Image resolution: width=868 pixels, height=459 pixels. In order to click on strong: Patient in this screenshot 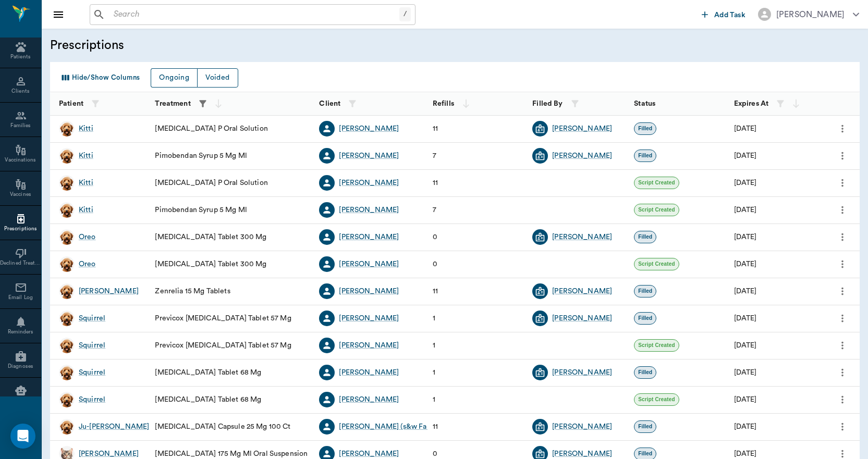, I will do `click(71, 104)`.